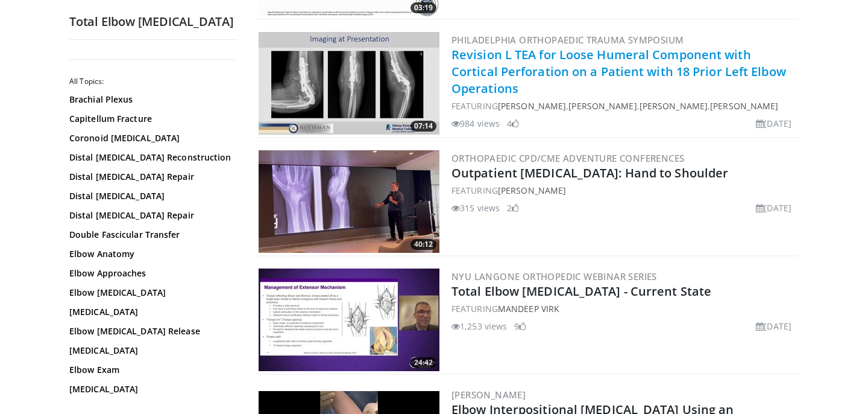 The image size is (868, 414). I want to click on img: d5fbff21-5b3a-4d32-8f7c-984fd8e2884e.300x170_q85_crop-smart_upscale.jpg, so click(349, 202).